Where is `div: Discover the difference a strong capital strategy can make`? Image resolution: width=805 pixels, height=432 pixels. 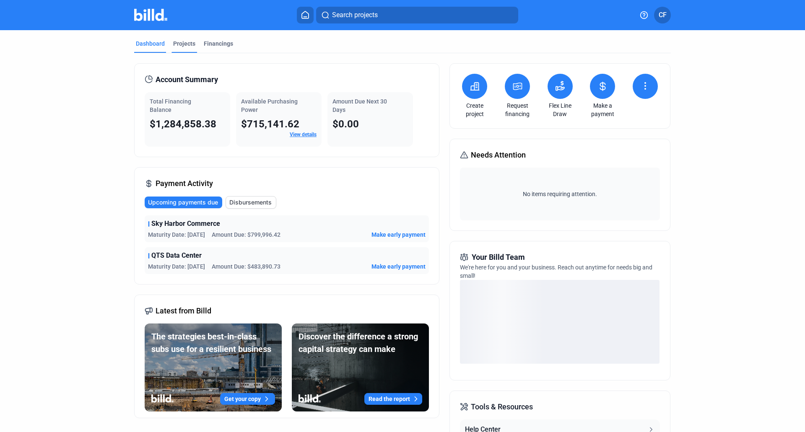 div: Discover the difference a strong capital strategy can make is located at coordinates (360, 343).